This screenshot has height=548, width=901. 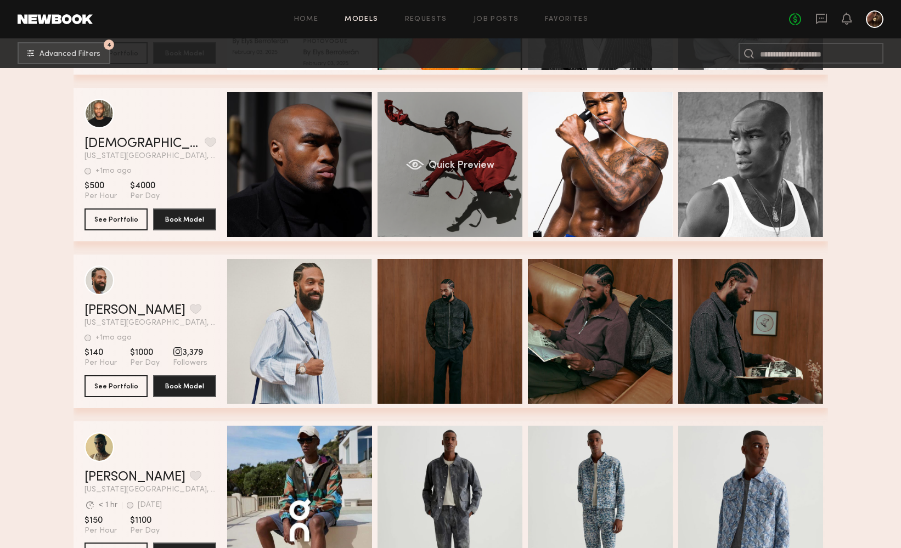 What do you see at coordinates (426, 19) in the screenshot?
I see `a: Requests` at bounding box center [426, 19].